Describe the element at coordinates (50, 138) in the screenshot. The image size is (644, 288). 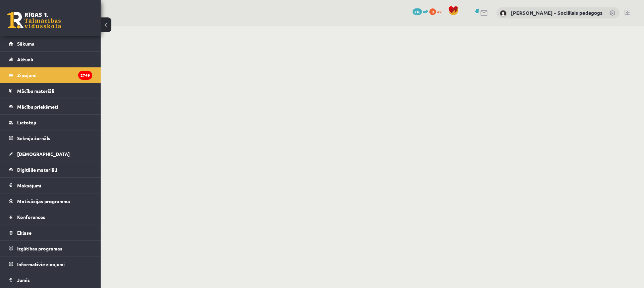
I see `a: Sekmju žurnāls` at that location.